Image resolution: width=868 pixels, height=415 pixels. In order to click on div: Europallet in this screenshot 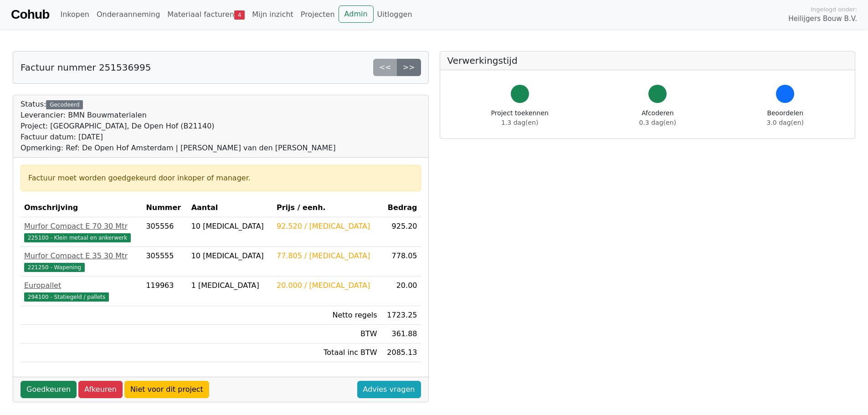, I will do `click(81, 286)`.